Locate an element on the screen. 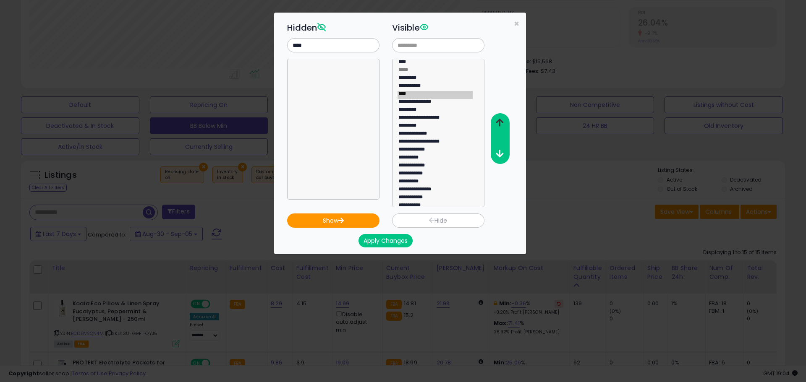  button: Show is located at coordinates (333, 221).